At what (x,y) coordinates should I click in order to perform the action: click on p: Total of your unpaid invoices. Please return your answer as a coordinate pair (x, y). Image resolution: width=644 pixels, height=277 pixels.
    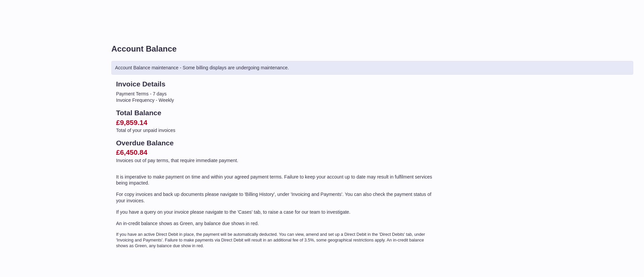
    Looking at the image, I should click on (276, 130).